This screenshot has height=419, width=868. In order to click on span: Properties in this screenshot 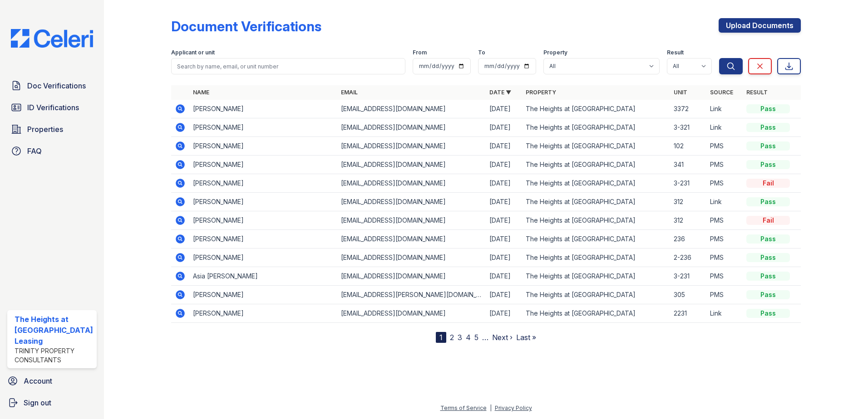, I will do `click(45, 129)`.